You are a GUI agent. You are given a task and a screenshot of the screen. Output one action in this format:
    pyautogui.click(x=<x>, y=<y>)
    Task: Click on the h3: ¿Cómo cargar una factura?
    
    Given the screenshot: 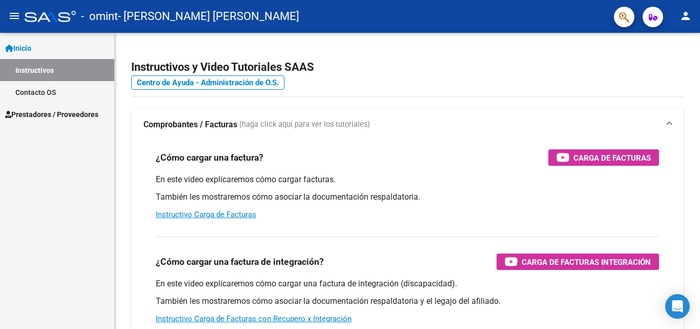 What is the action you would take?
    pyautogui.click(x=210, y=157)
    